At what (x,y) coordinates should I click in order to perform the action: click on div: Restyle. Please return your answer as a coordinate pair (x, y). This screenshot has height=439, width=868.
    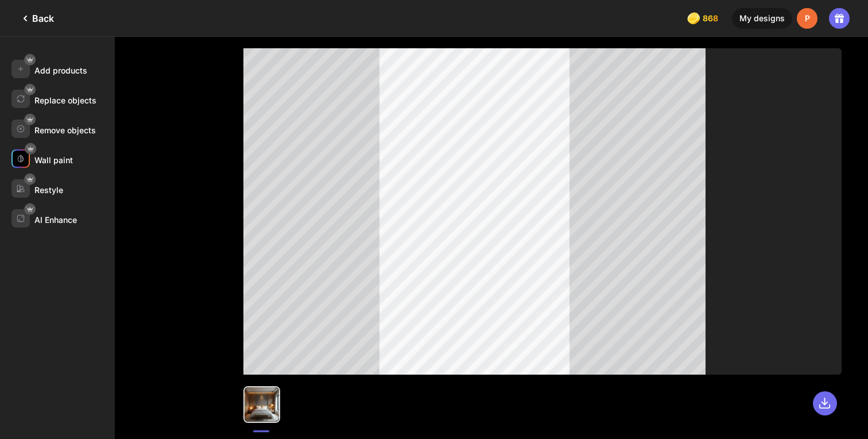
    Looking at the image, I should click on (49, 189).